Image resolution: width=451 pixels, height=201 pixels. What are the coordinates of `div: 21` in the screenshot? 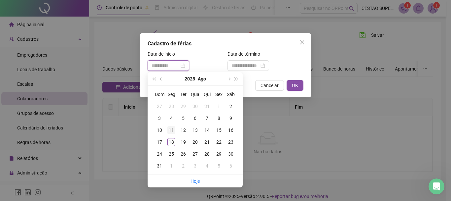 It's located at (207, 142).